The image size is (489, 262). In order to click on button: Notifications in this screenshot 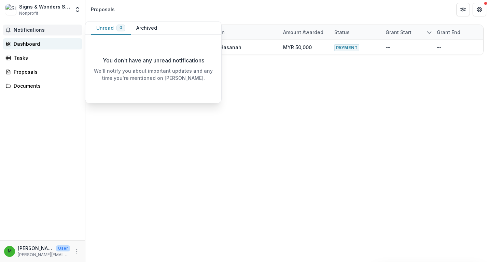, I will do `click(42, 30)`.